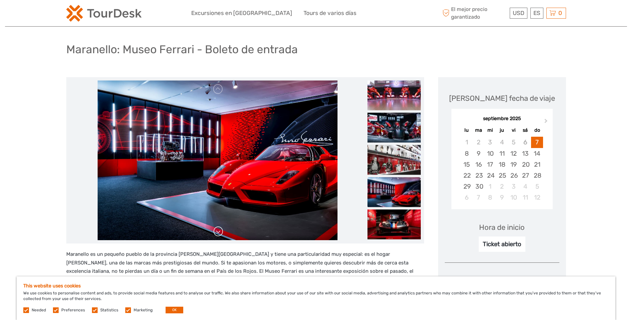 The height and width of the screenshot is (320, 632). I want to click on span: El mejor precio garantizado, so click(474, 13).